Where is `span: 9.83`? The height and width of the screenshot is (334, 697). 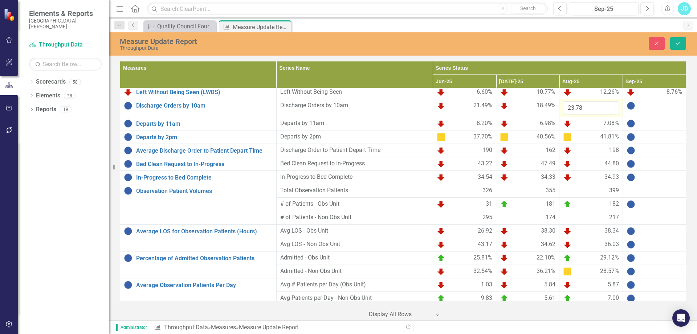 span: 9.83 is located at coordinates (487, 298).